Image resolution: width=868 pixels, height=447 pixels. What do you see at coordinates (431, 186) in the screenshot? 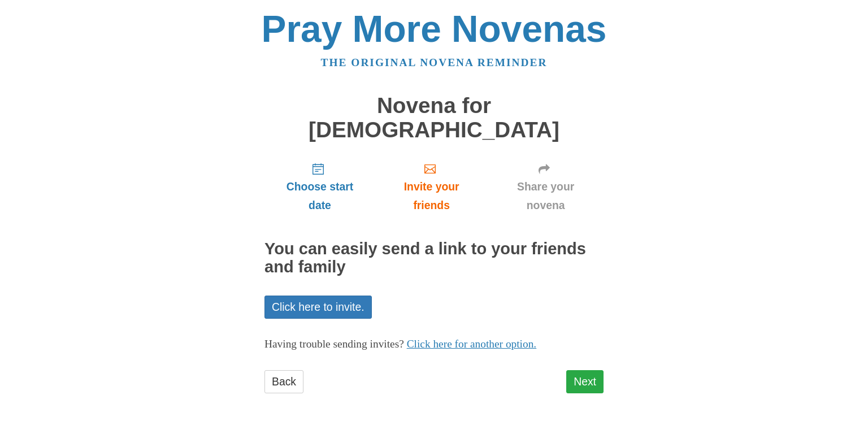
I see `a: Invite your friends` at bounding box center [431, 186].